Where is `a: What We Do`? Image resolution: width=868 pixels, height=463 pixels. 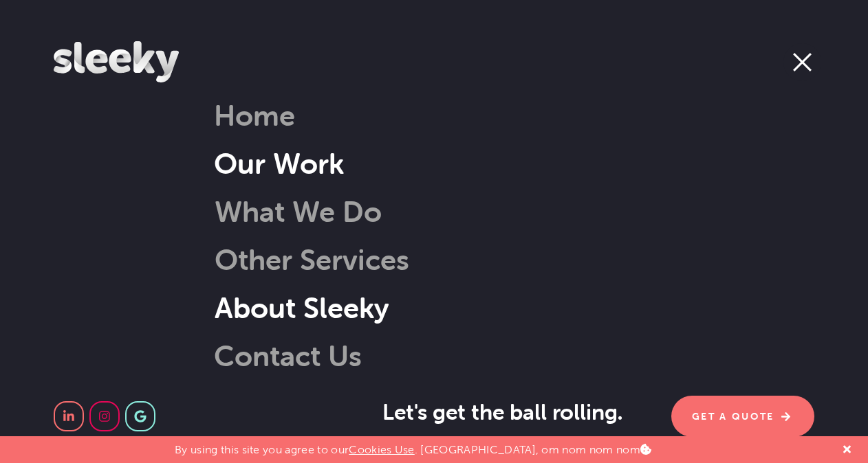
a: What We Do is located at coordinates (280, 211).